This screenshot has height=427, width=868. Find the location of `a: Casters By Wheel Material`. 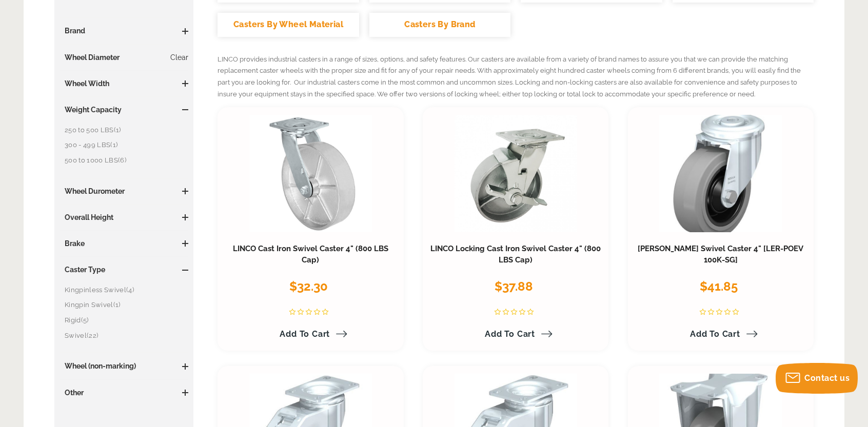

a: Casters By Wheel Material is located at coordinates (288, 25).